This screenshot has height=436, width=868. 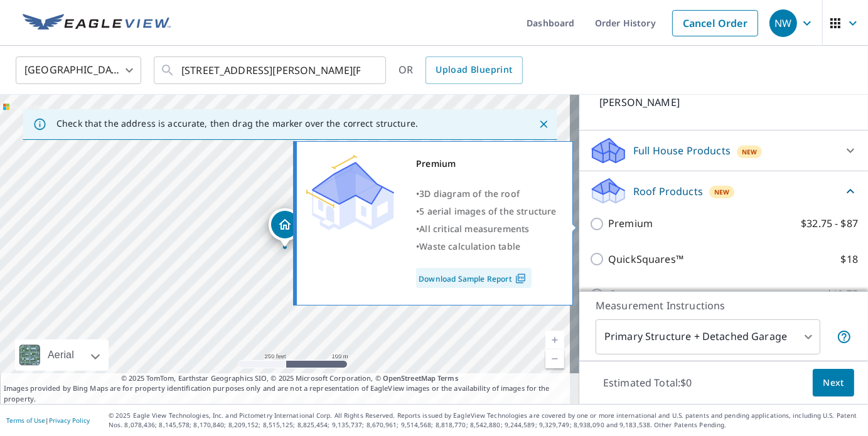 What do you see at coordinates (724, 151) in the screenshot?
I see `div: Full House ProductsNew` at bounding box center [724, 151].